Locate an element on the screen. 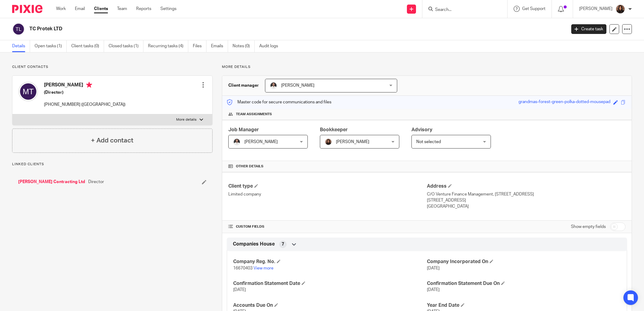 This screenshot has width=644, height=311. a: Client tasks (0) is located at coordinates (88, 46).